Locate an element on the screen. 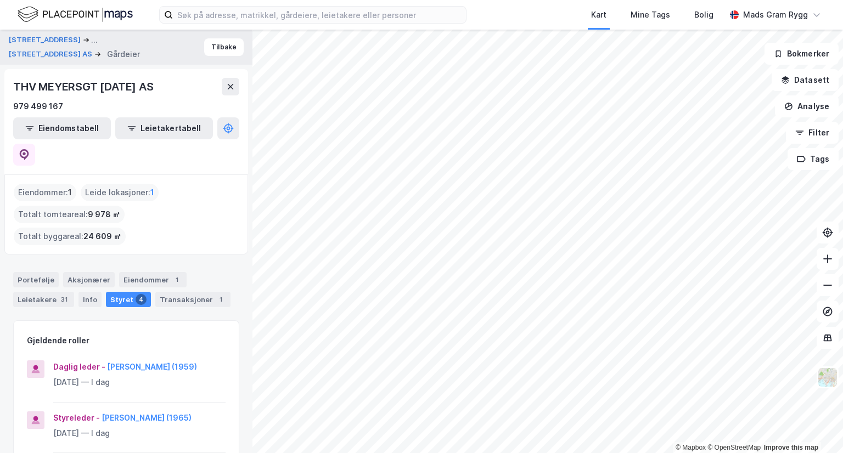  div: Eiendommer is located at coordinates (153, 280).